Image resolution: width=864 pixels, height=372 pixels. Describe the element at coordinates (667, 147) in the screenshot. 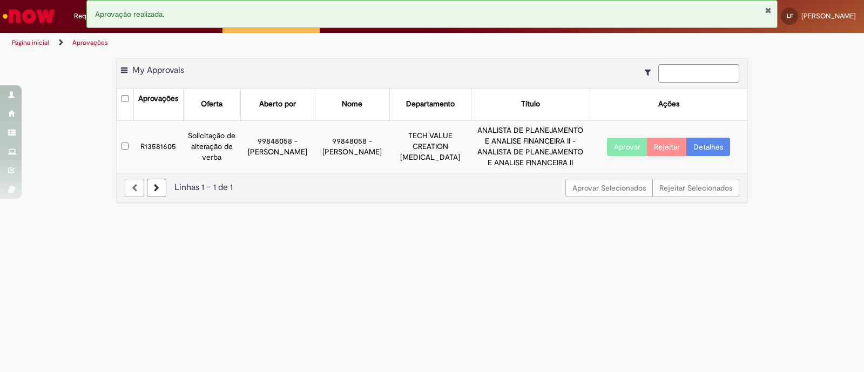

I see `button: Rejeitar` at that location.